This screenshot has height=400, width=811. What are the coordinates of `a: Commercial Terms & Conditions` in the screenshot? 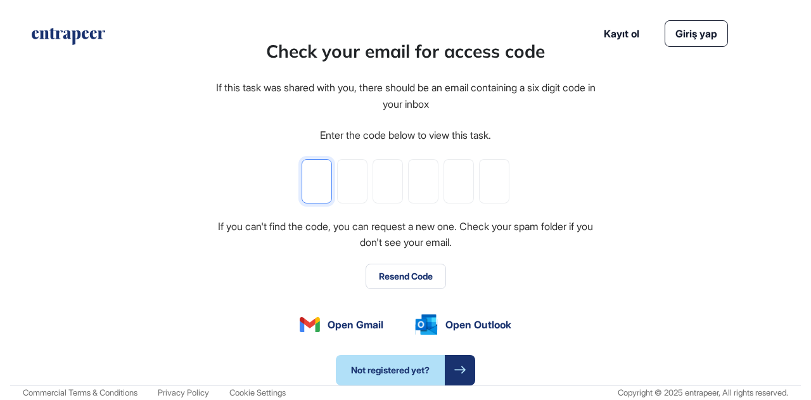 It's located at (80, 392).